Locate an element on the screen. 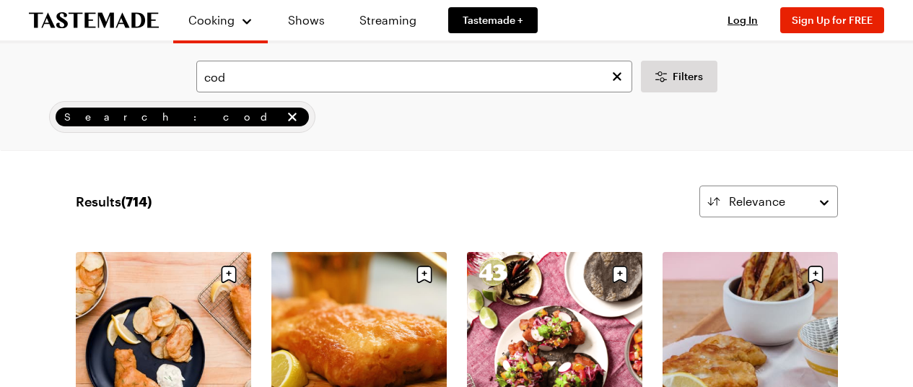 This screenshot has width=913, height=387. span: Tastemade + is located at coordinates (493, 20).